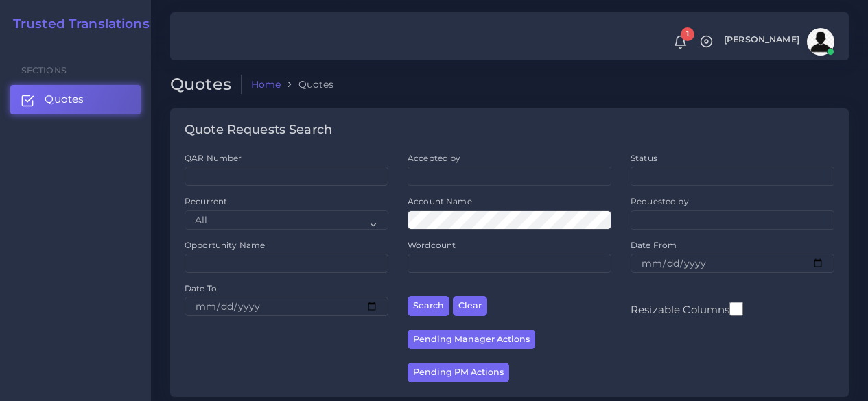 This screenshot has width=868, height=401. Describe the element at coordinates (76, 24) in the screenshot. I see `a: Trusted Translations` at that location.